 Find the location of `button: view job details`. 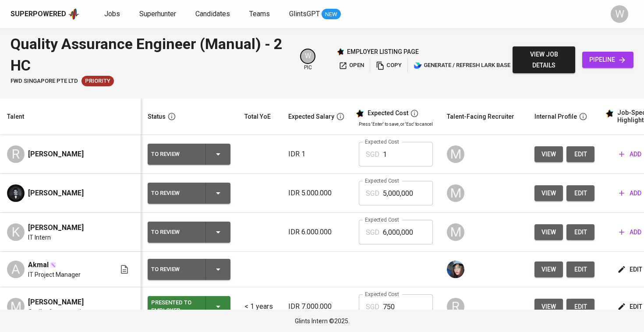

button: view job details is located at coordinates (544, 60).